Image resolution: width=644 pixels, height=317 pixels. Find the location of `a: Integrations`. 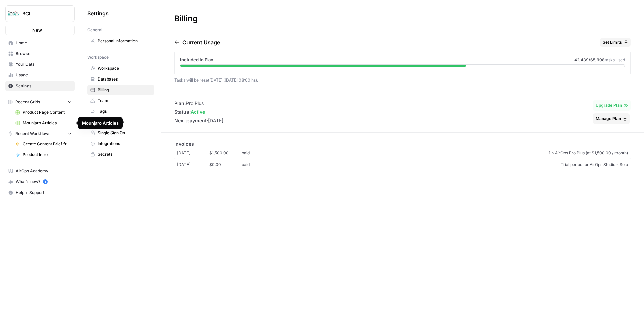

a: Integrations is located at coordinates (121, 143).